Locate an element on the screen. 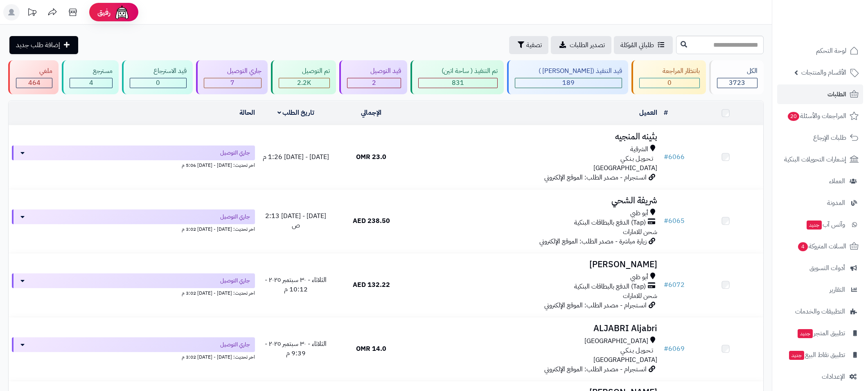 The height and width of the screenshot is (391, 868). a: الطلبات is located at coordinates (820, 94).